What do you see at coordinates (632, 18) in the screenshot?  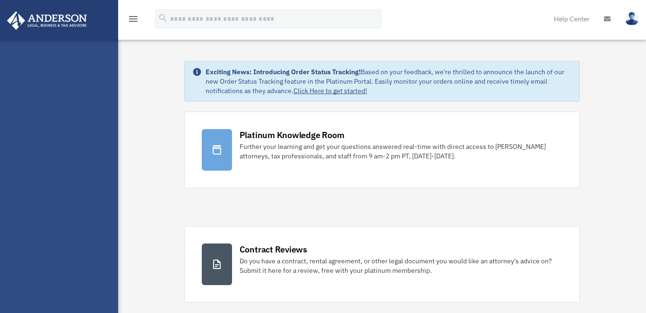 I see `img: User Pic` at bounding box center [632, 18].